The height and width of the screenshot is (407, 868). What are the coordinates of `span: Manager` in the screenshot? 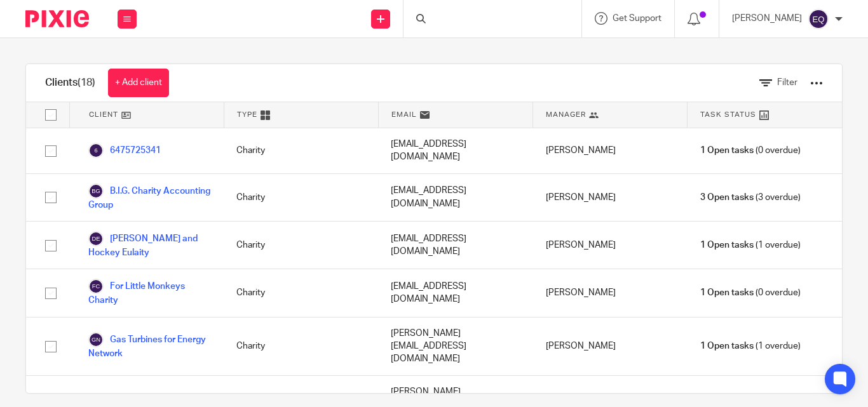 It's located at (565, 114).